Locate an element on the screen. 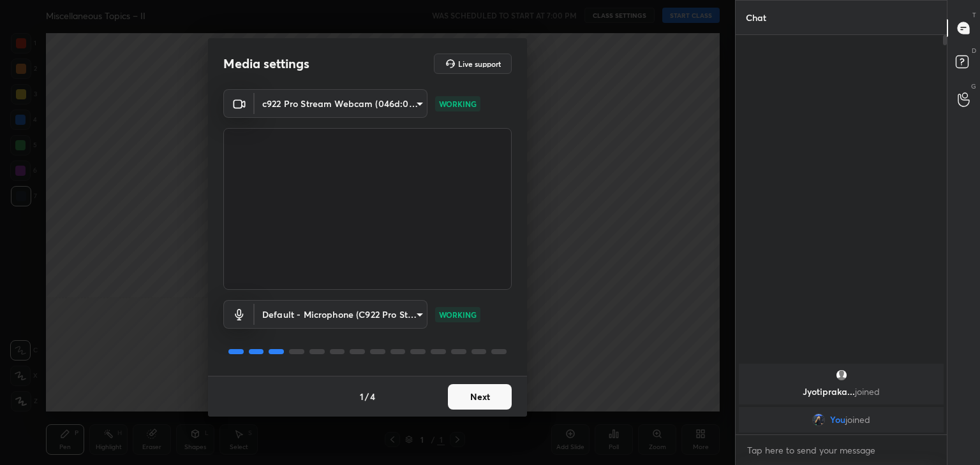 The image size is (980, 465). h5: Live support is located at coordinates (479, 64).